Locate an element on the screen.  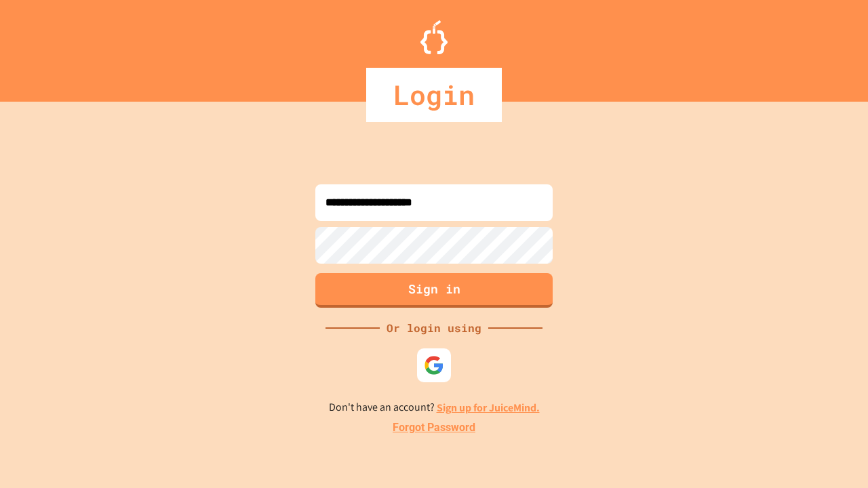
div: Or login using is located at coordinates (434, 328).